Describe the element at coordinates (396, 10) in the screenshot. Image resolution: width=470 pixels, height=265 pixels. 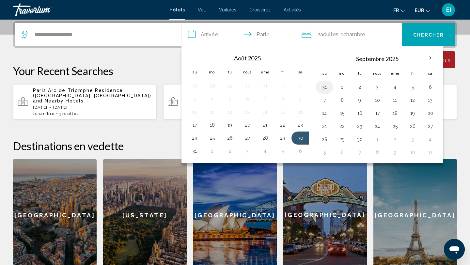
I see `font: fr` at that location.